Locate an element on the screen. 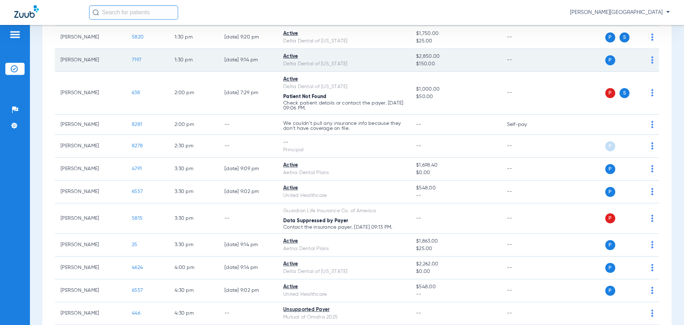  div: United Healthcare is located at coordinates (344, 195).